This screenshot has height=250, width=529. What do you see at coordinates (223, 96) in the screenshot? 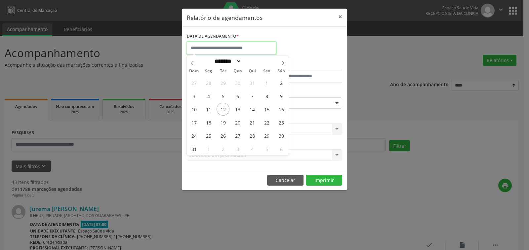
I see `span: Agosto 5, 2025` at bounding box center [223, 96].